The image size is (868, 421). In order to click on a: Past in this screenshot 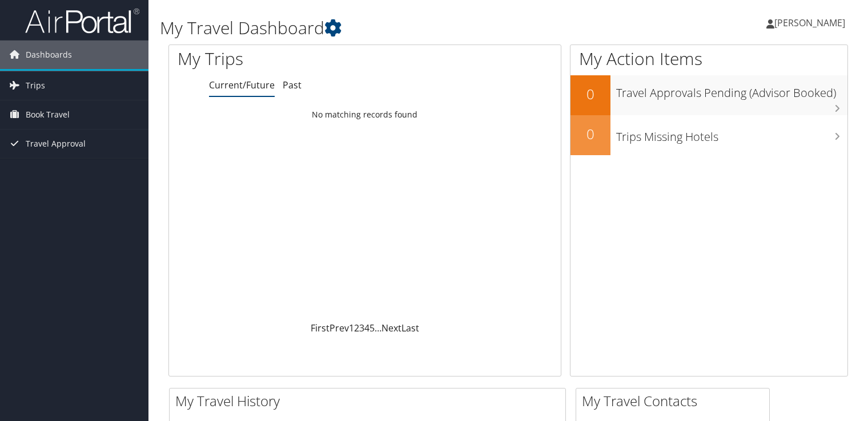, I will do `click(292, 85)`.